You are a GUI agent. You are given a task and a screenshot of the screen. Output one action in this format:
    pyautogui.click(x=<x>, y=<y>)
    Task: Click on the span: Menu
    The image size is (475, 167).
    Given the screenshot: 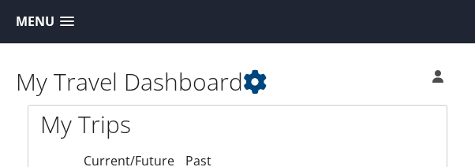 What is the action you would take?
    pyautogui.click(x=35, y=21)
    